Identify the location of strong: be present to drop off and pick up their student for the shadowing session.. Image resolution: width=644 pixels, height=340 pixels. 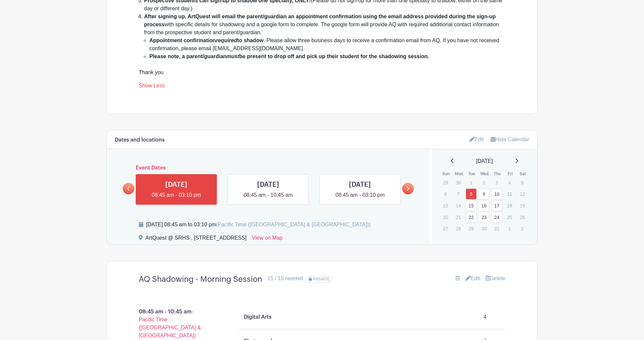
(334, 56).